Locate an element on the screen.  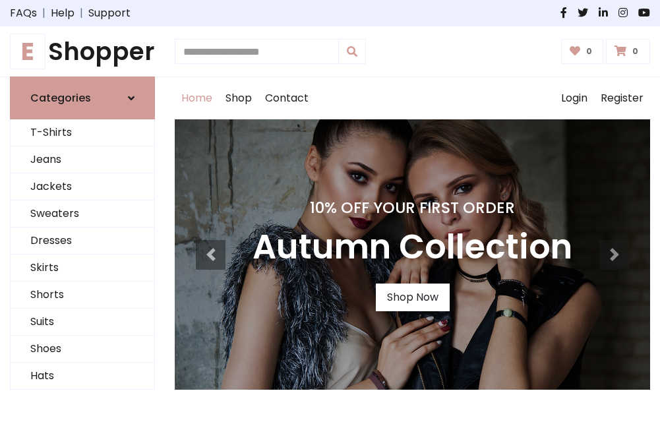
a: Shorts is located at coordinates (82, 295).